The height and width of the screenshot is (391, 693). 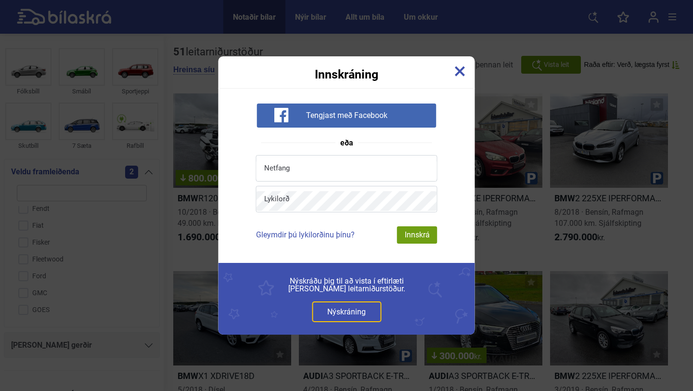 What do you see at coordinates (460, 71) in the screenshot?
I see `img: close-x.svg` at bounding box center [460, 71].